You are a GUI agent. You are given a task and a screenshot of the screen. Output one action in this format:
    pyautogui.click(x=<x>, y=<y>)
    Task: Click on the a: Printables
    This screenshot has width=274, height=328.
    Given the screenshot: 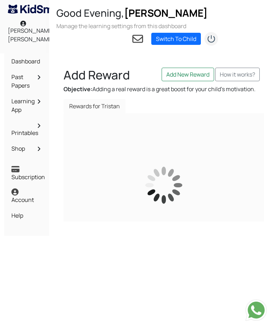 What is the action you would take?
    pyautogui.click(x=27, y=129)
    